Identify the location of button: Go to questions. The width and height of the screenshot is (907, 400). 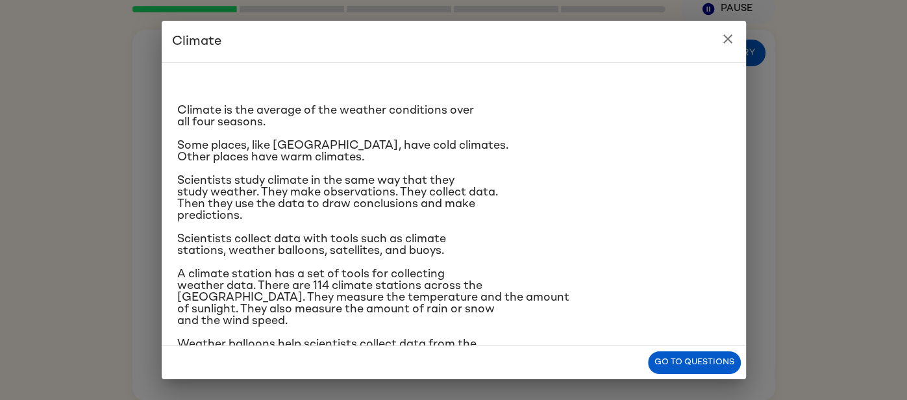
(694, 362).